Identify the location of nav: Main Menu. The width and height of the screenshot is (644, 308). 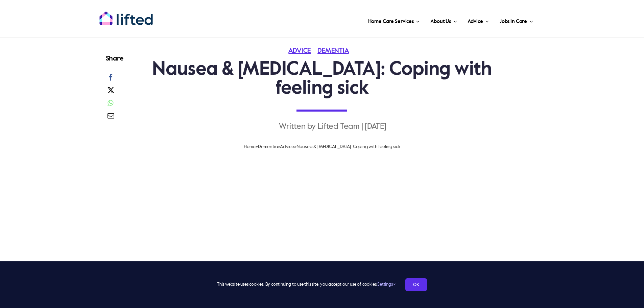
(355, 20).